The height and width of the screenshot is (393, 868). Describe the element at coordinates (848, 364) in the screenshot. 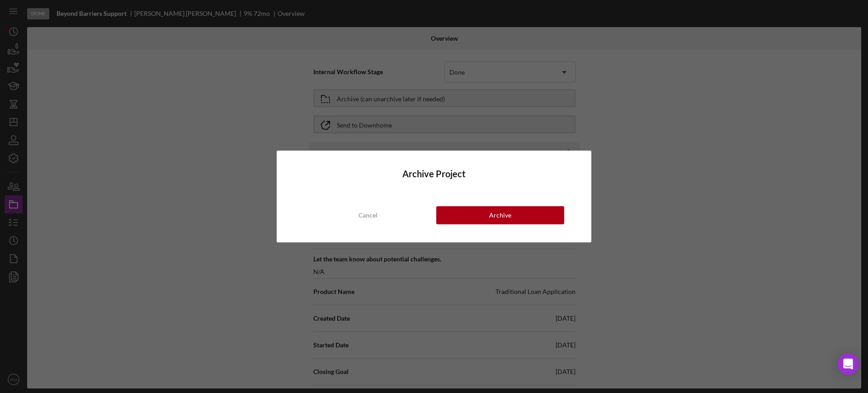

I see `div: Open Intercom Messenger` at that location.